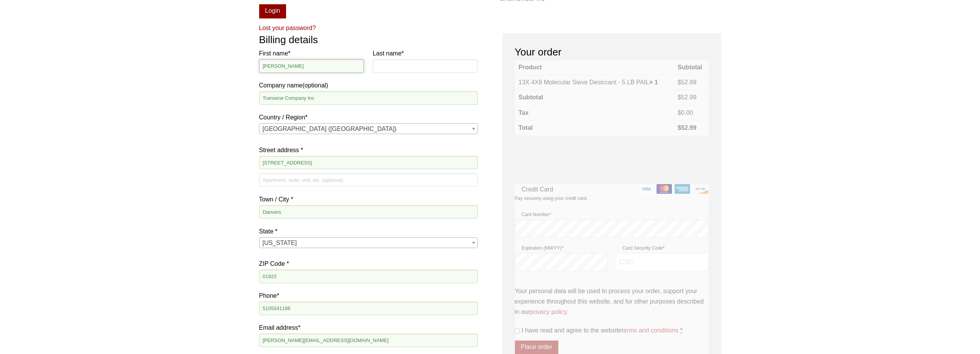 The width and height of the screenshot is (980, 354). I want to click on label: Country / Region, so click(369, 117).